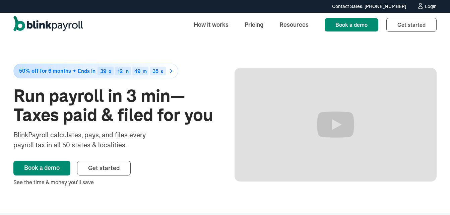 The width and height of the screenshot is (450, 215). What do you see at coordinates (155, 71) in the screenshot?
I see `span: 35` at bounding box center [155, 71].